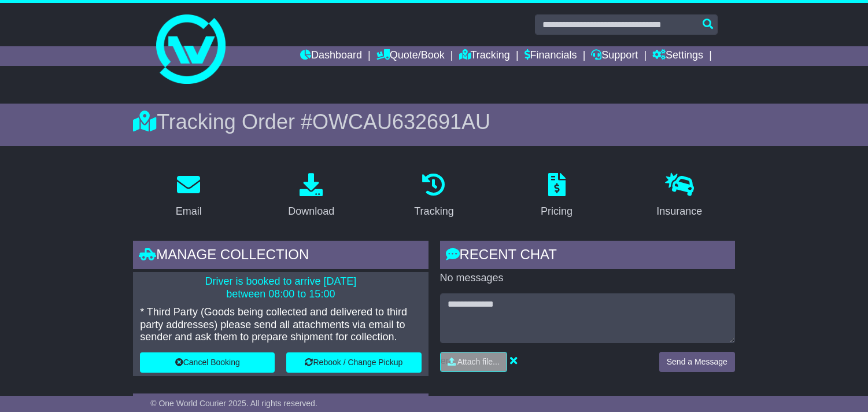 The image size is (868, 412). I want to click on p: * Third Party (Goods being collected and delivered to third party addresses) please send all atta..., so click(280, 325).